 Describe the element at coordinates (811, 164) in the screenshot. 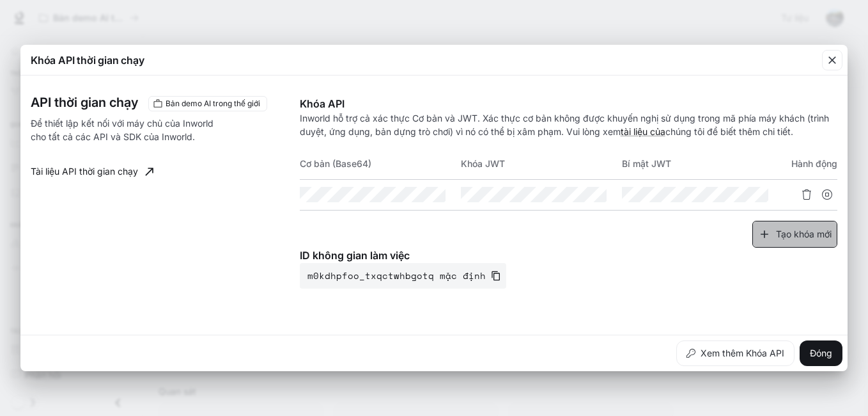

I see `th: Hành động` at that location.